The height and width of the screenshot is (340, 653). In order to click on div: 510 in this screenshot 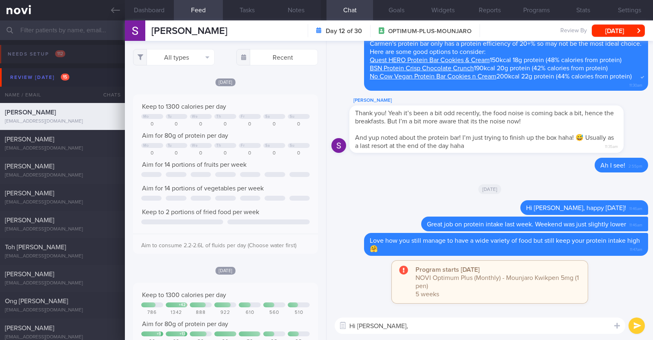, I will do `click(299, 312)`.